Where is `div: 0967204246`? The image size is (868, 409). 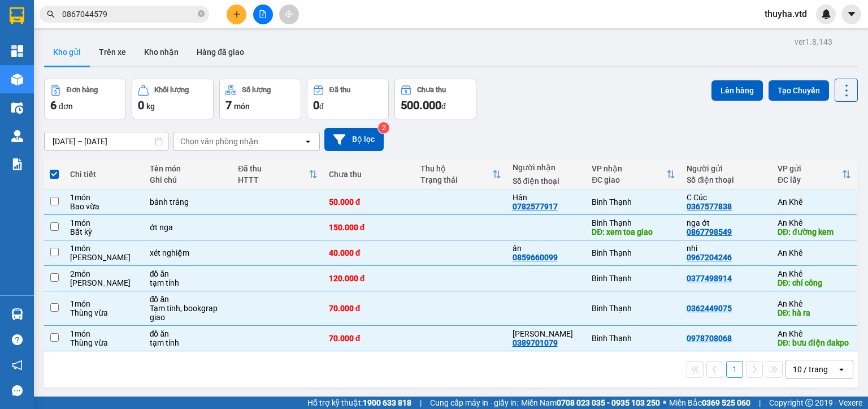
div: 0967204246 is located at coordinates (710, 257).